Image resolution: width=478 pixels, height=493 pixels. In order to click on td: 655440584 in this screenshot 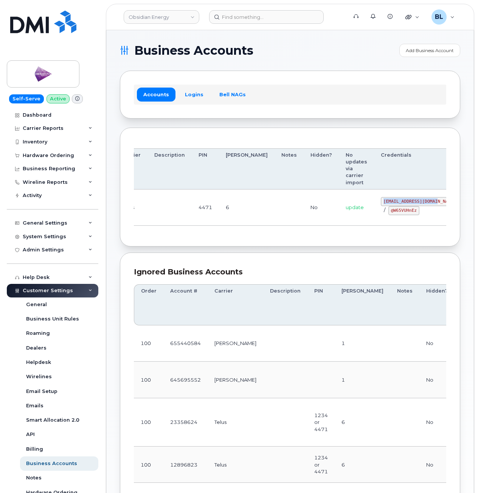, I will do `click(185, 344)`.